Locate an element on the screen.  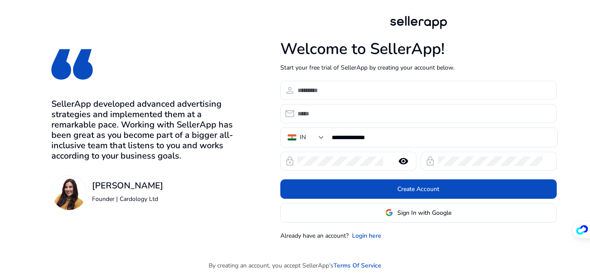
button: Create Account is located at coordinates (419, 189).